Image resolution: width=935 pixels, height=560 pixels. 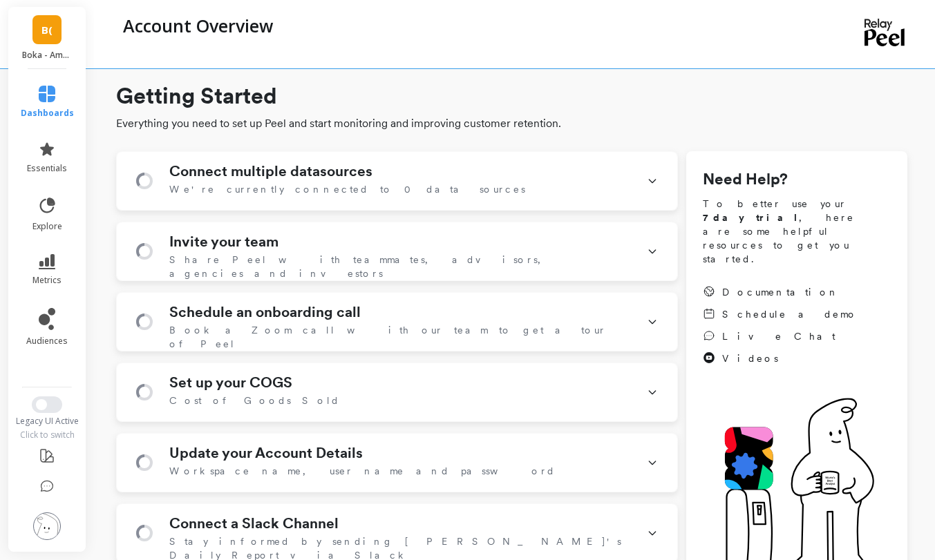 What do you see at coordinates (197, 26) in the screenshot?
I see `p: Account Overview` at bounding box center [197, 26].